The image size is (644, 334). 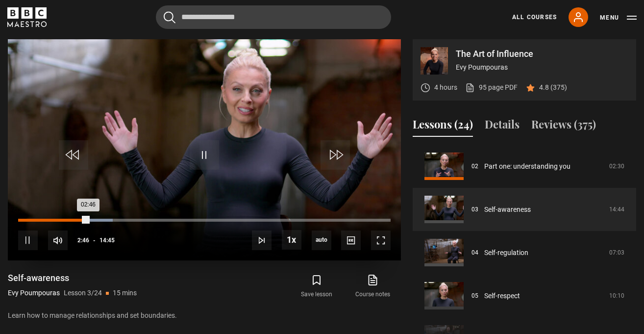 What do you see at coordinates (322, 240) in the screenshot?
I see `div: Current quality: 1080p` at bounding box center [322, 240].